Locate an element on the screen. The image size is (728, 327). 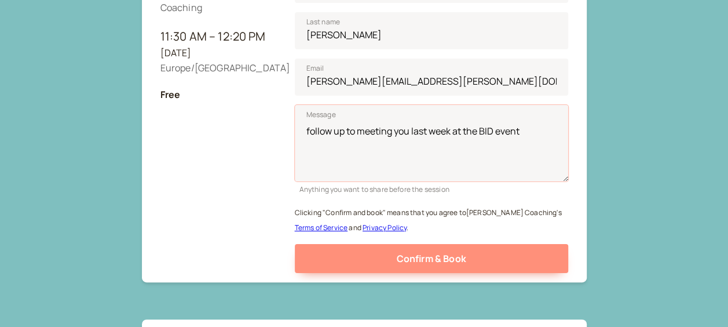
span: Last name is located at coordinates (323, 22).